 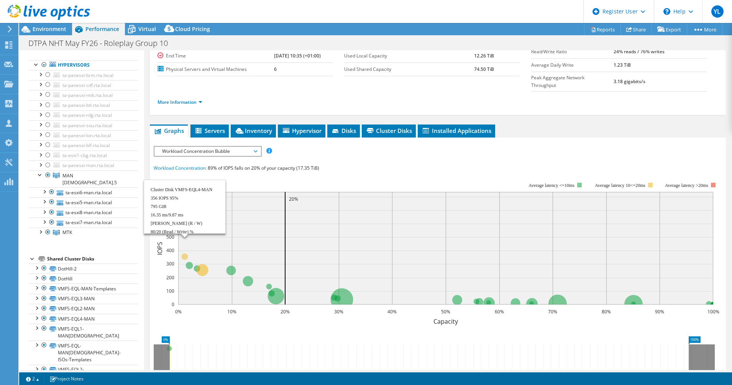 What do you see at coordinates (263, 168) in the screenshot?
I see `span: 89% of IOPS falls on 20% of your capacity (17.35 TiB)` at bounding box center [263, 168].